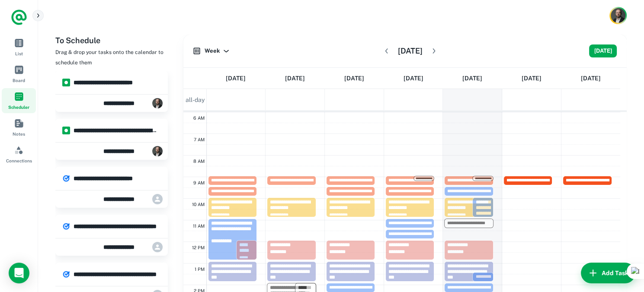 This screenshot has width=644, height=292. Describe the element at coordinates (19, 54) in the screenshot. I see `span: List` at that location.